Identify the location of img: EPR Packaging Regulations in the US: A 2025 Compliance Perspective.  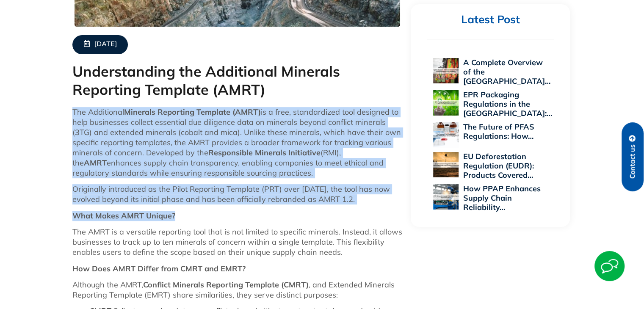
(446, 103).